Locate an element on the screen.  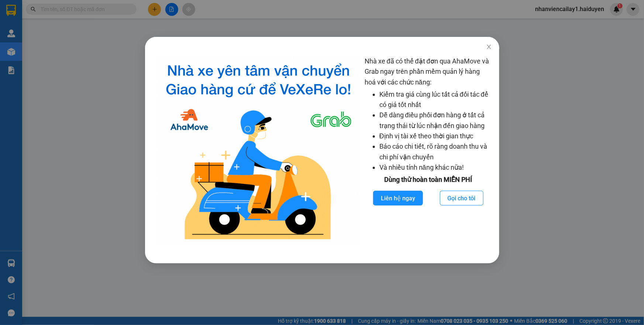
div: Nhà xe đã có thể đặt đơn qua AhaMove và Grab ngay trên phần mềm quản lý hàng hoá với các chức năng: is located at coordinates (428, 151).